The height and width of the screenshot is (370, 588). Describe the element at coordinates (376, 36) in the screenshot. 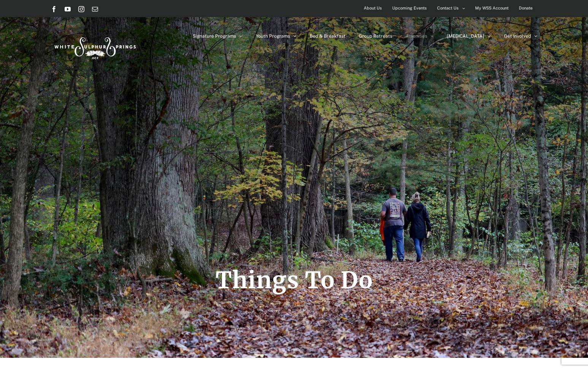

I see `span: Group Retreats` at that location.